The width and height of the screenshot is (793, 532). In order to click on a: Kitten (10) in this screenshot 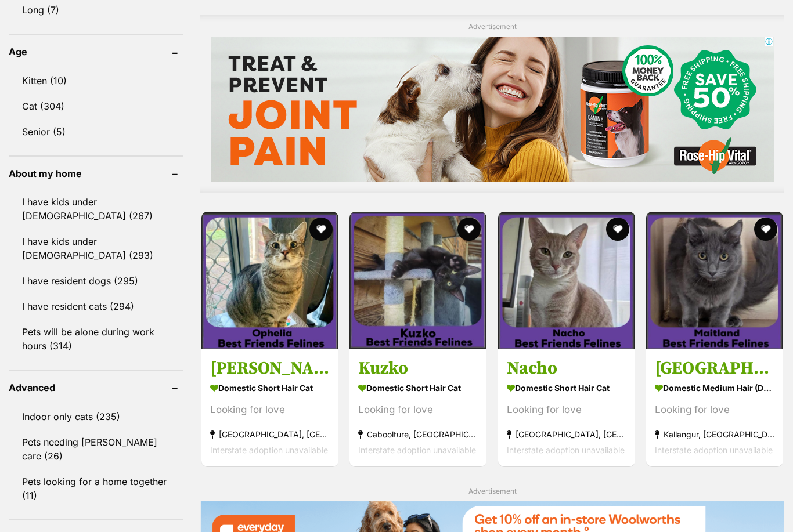, I will do `click(96, 81)`.